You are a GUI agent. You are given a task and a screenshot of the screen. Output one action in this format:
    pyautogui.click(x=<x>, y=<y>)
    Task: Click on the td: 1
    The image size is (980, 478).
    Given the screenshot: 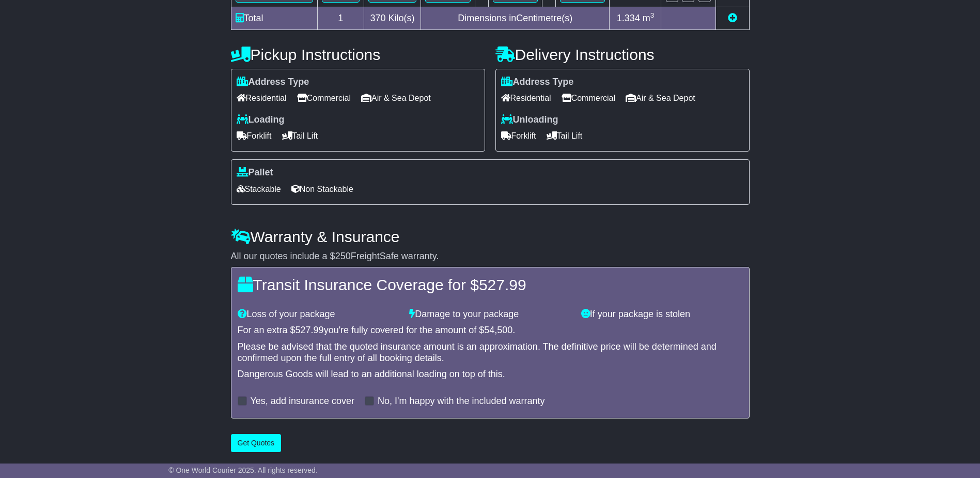 What is the action you would take?
    pyautogui.click(x=341, y=18)
    